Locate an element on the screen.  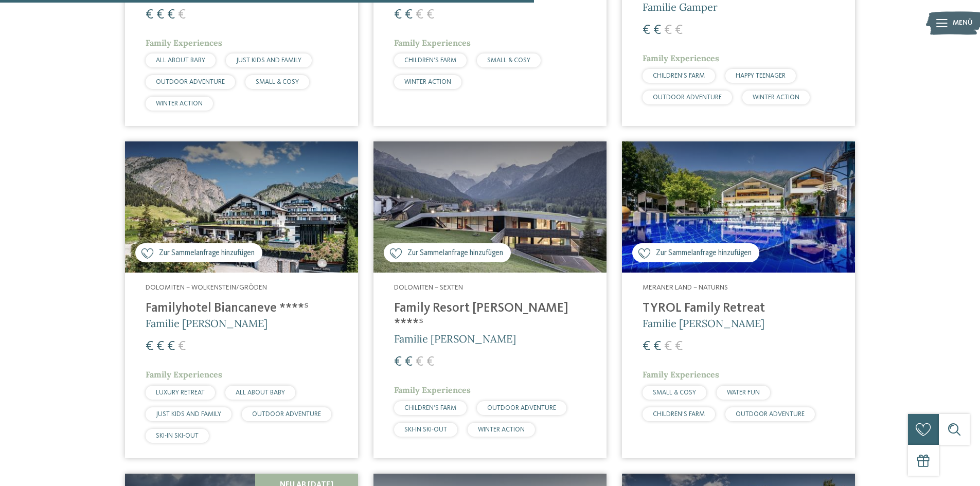
img: Familienhotels gesucht? Hier findet ihr die besten! is located at coordinates (241, 207).